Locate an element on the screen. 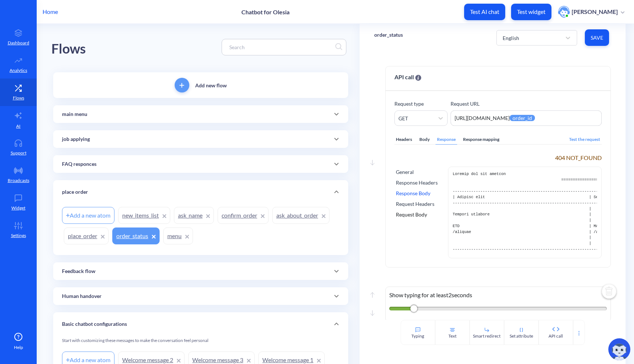 The image size is (634, 364). a: order_status is located at coordinates (136, 236).